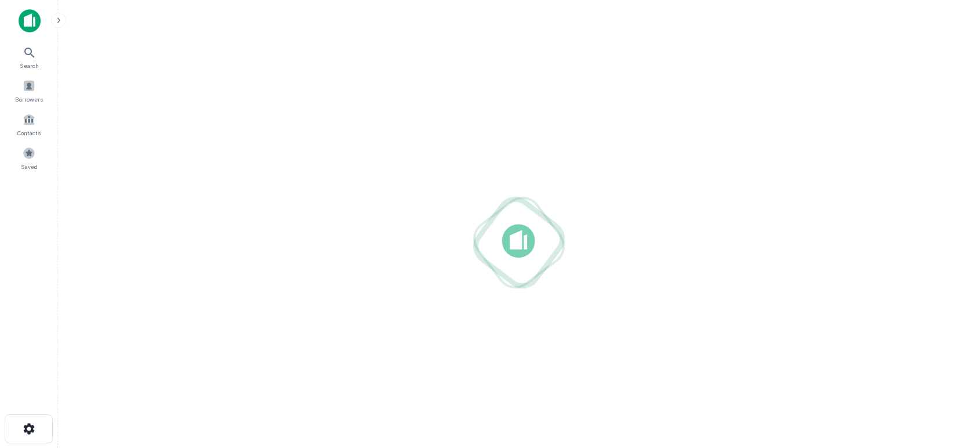 The height and width of the screenshot is (448, 980). I want to click on div: Search, so click(29, 57).